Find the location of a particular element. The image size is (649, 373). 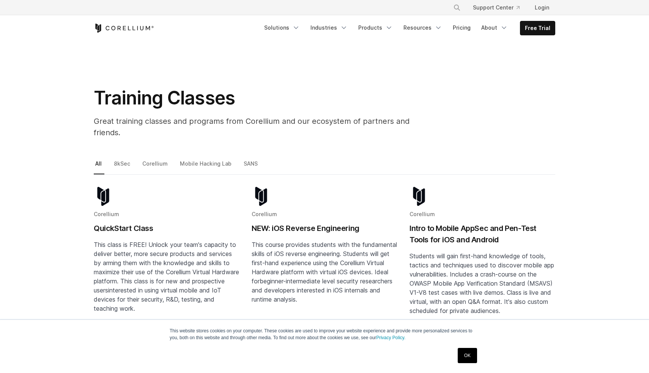

a: All is located at coordinates (99, 167).